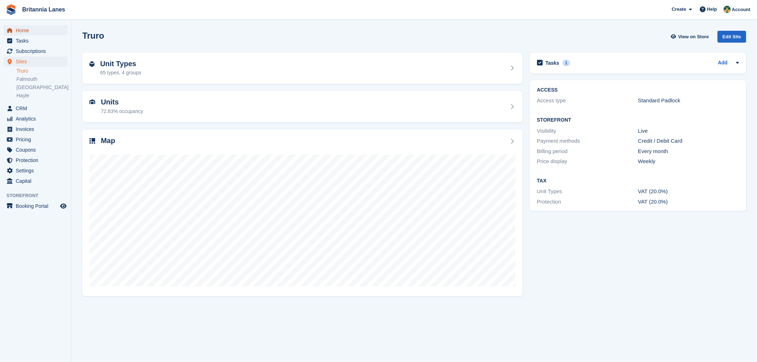  What do you see at coordinates (37, 62) in the screenshot?
I see `span: Sites` at bounding box center [37, 62].